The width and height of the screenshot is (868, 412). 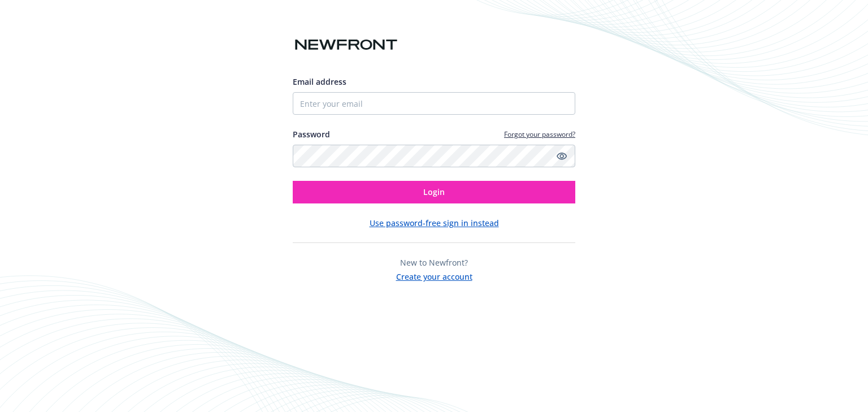 I want to click on span: Email address, so click(x=320, y=82).